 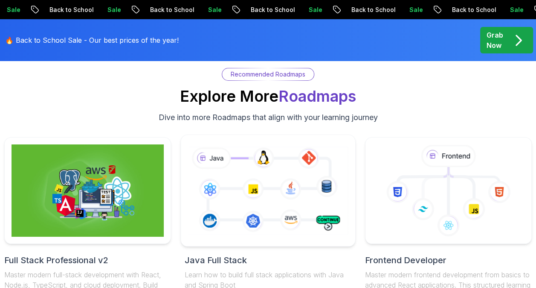 I want to click on span: Roadmaps, so click(x=317, y=96).